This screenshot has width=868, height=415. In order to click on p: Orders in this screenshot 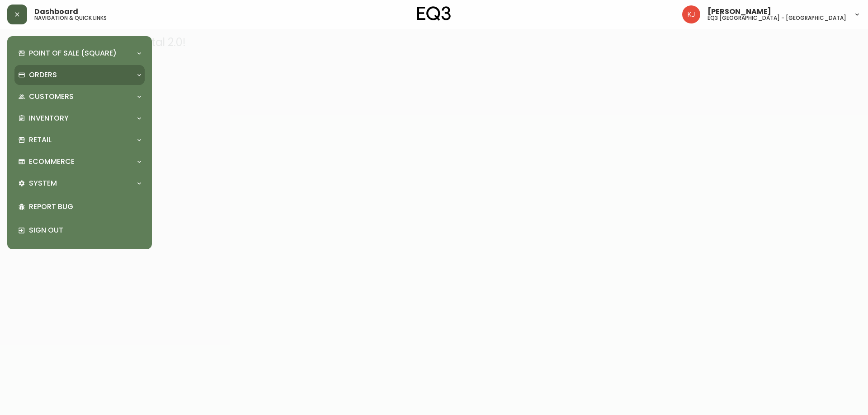, I will do `click(43, 75)`.